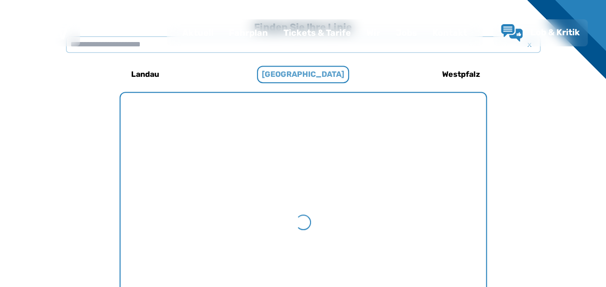 The image size is (606, 287). Describe the element at coordinates (461, 74) in the screenshot. I see `h6: Westpfalz` at that location.